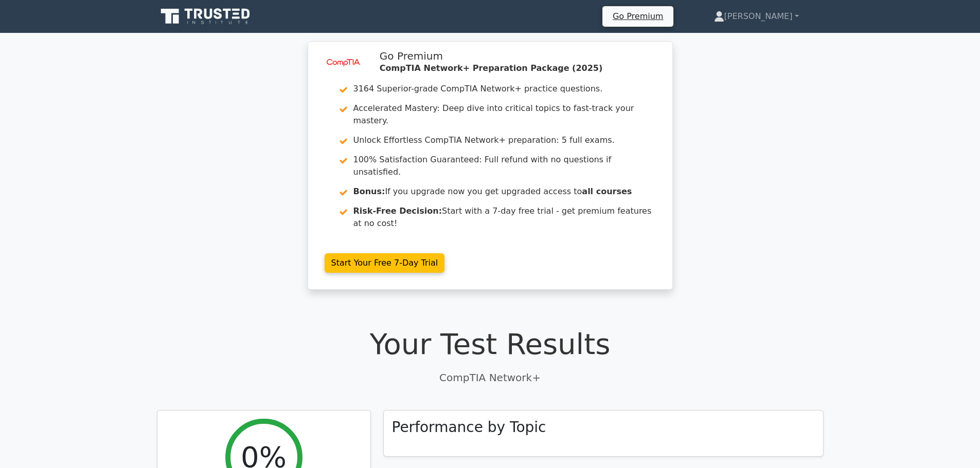 Image resolution: width=980 pixels, height=468 pixels. Describe the element at coordinates (490, 344) in the screenshot. I see `h1: Your Test Results` at that location.